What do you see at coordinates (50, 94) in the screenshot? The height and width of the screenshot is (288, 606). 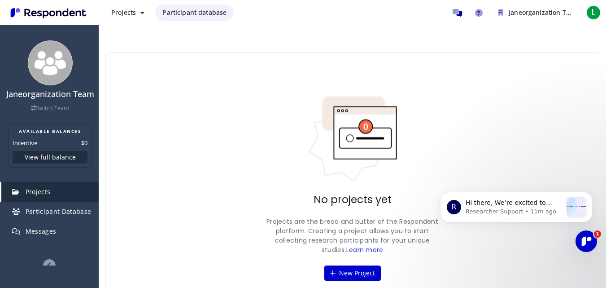 I see `h4: Janeorganization Team` at bounding box center [50, 94].